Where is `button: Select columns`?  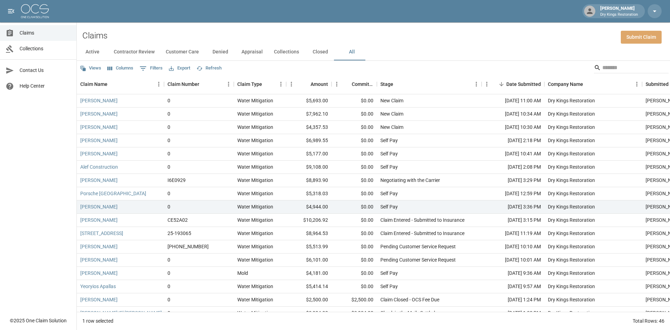
button: Select columns is located at coordinates (120, 68).